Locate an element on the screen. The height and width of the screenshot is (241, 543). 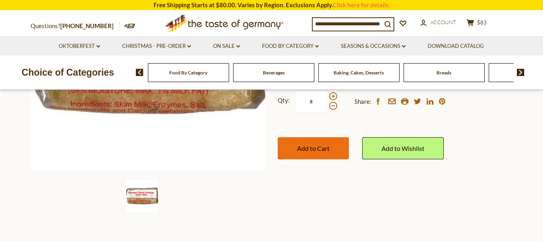
span: Food By Category is located at coordinates (188, 72).